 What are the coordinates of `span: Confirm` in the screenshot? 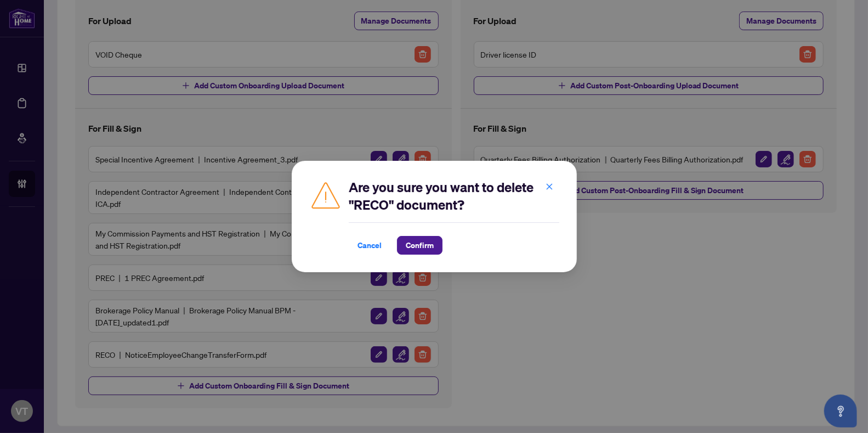 It's located at (419, 245).